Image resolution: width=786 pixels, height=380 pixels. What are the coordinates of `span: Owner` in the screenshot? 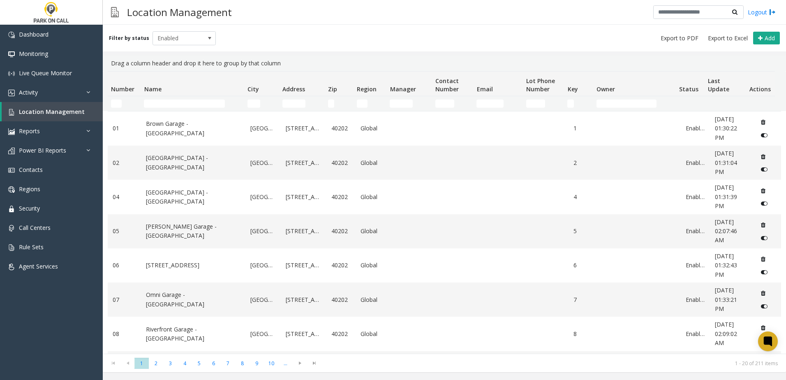 It's located at (605, 89).